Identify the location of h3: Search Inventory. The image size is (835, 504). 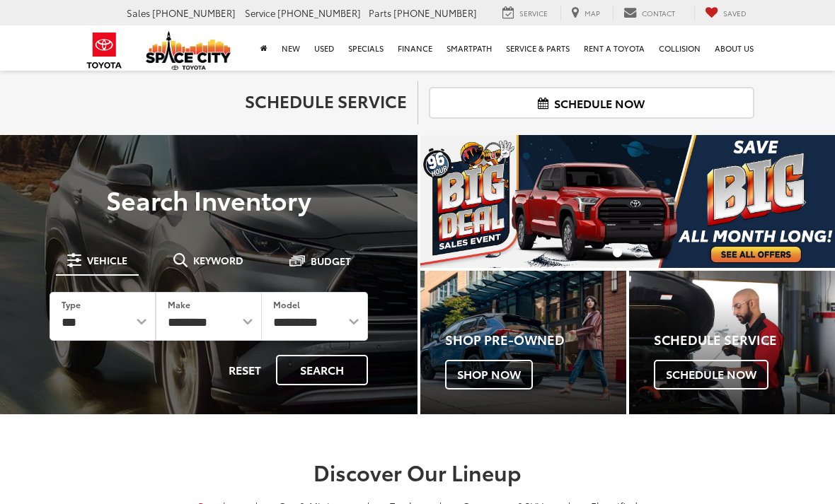
(208, 199).